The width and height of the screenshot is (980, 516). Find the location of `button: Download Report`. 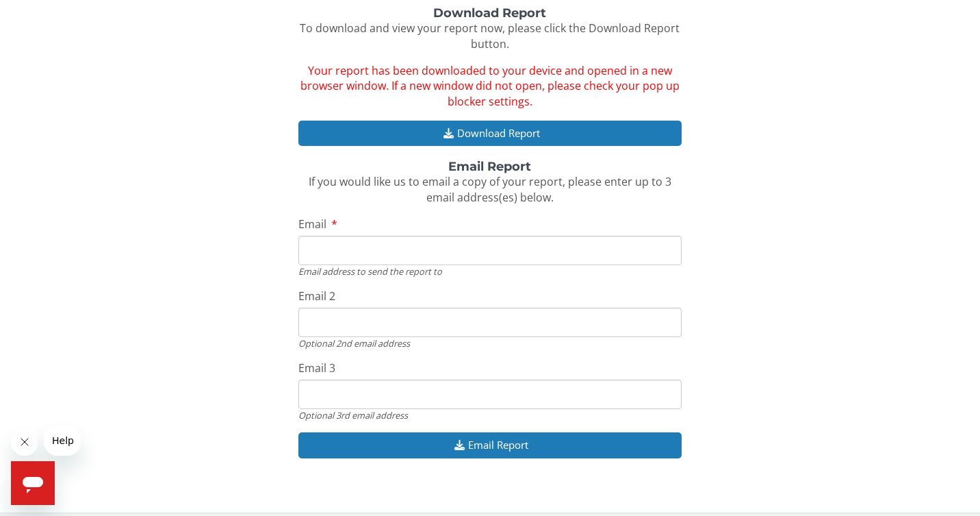

button: Download Report is located at coordinates (490, 133).